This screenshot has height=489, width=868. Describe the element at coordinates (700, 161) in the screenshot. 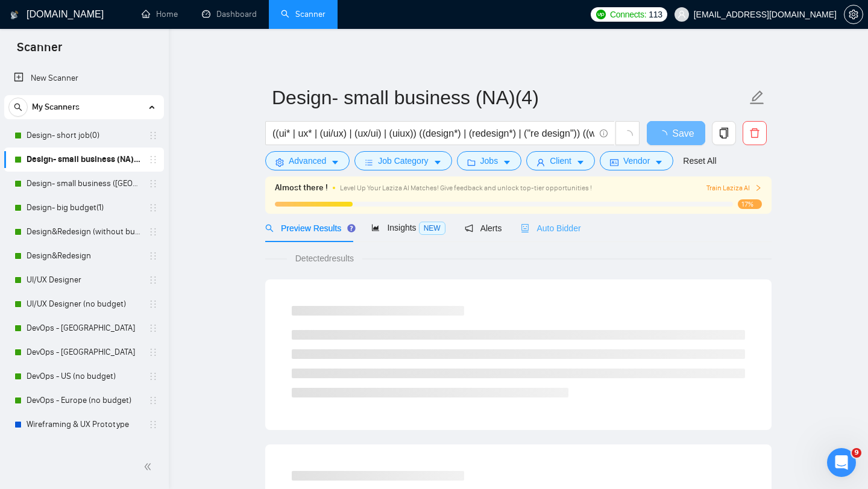

I see `a: Reset All` at that location.